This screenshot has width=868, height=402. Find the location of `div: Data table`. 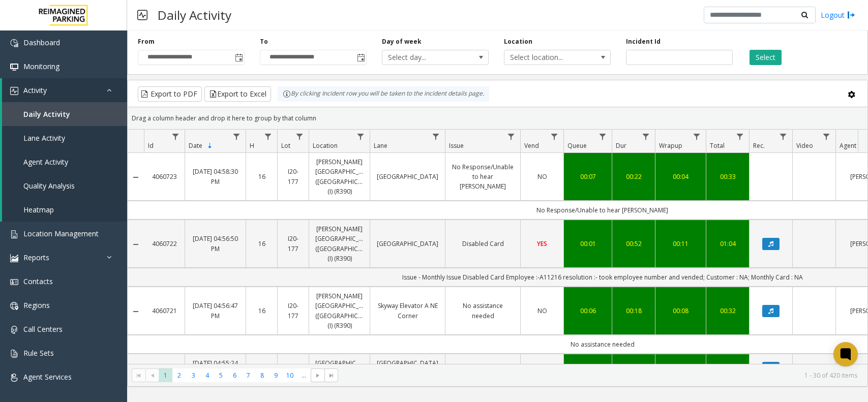

div: Data table is located at coordinates (497, 247).